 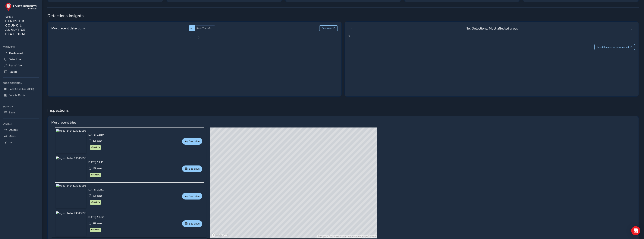 What do you see at coordinates (343, 110) in the screenshot?
I see `span: Inspections` at bounding box center [343, 110].